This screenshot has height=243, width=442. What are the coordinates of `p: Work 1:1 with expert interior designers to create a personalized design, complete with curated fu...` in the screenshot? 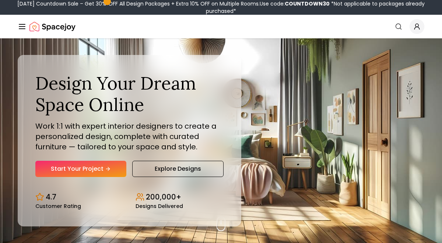 It's located at (129, 136).